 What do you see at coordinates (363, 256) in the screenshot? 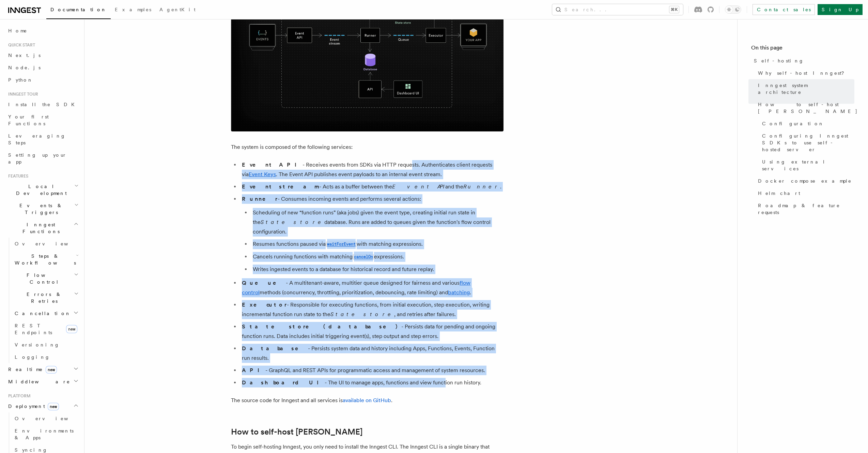
I see `code: cancelOn` at bounding box center [363, 256].